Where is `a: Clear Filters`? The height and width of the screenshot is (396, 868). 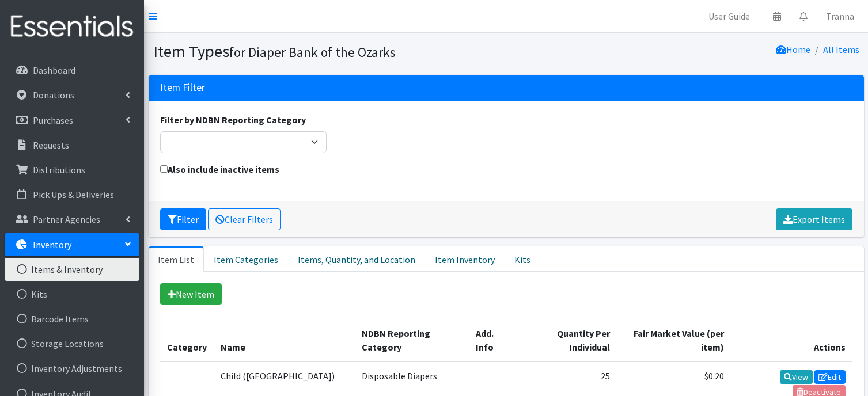 a: Clear Filters is located at coordinates (244, 220).